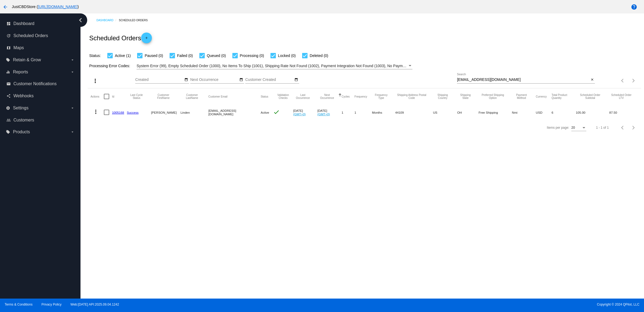  What do you see at coordinates (40, 48) in the screenshot?
I see `a: map Maps` at bounding box center [40, 48].